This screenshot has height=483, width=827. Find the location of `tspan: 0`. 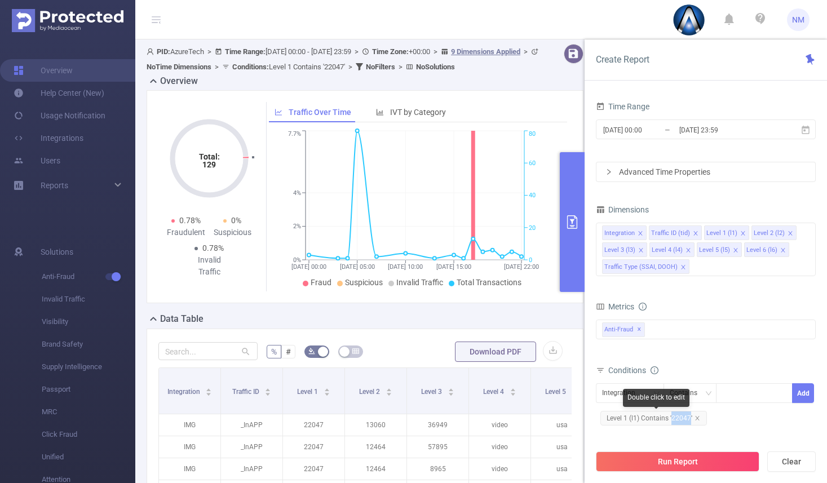

tspan: 0 is located at coordinates (530, 260).